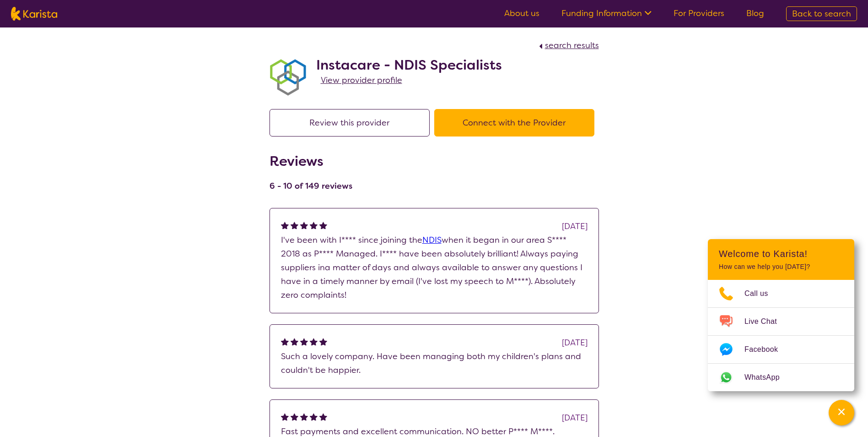  I want to click on a: View provider profile, so click(362, 80).